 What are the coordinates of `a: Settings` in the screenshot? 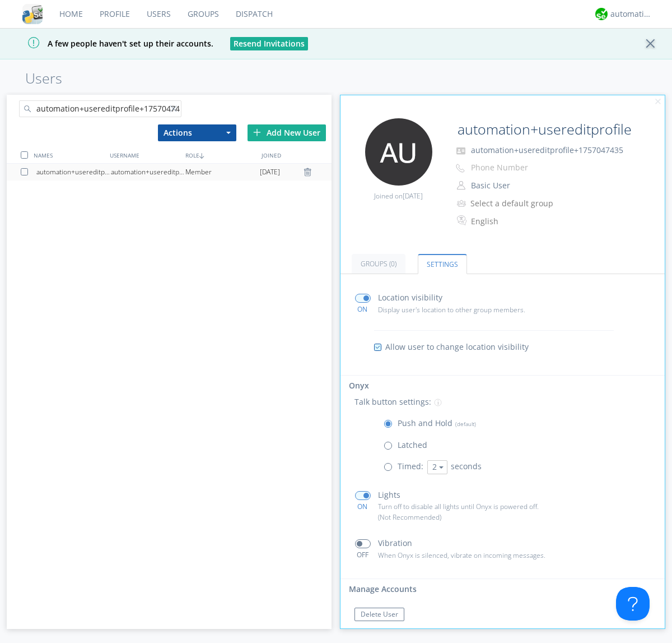 It's located at (443, 264).